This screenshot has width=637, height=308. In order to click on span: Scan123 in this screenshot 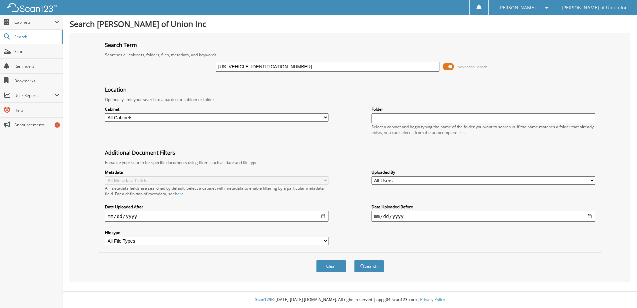, I will do `click(263, 299)`.